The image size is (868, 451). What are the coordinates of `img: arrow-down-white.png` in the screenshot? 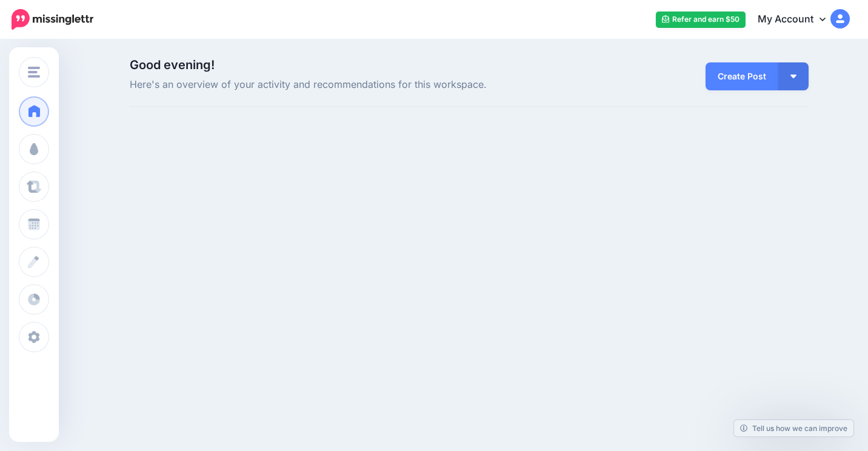 It's located at (794, 76).